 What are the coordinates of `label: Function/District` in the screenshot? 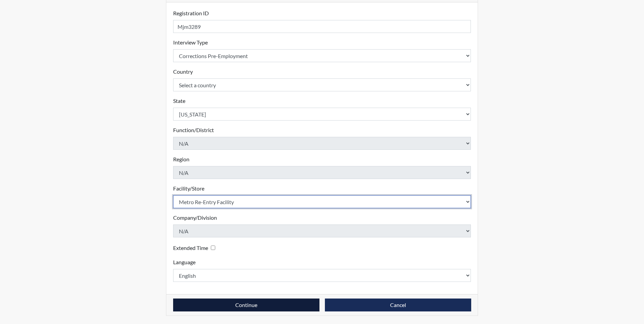 It's located at (193, 130).